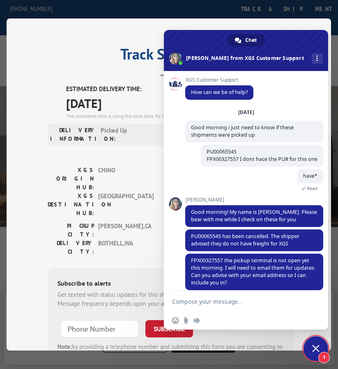  I want to click on span: Chat, so click(251, 40).